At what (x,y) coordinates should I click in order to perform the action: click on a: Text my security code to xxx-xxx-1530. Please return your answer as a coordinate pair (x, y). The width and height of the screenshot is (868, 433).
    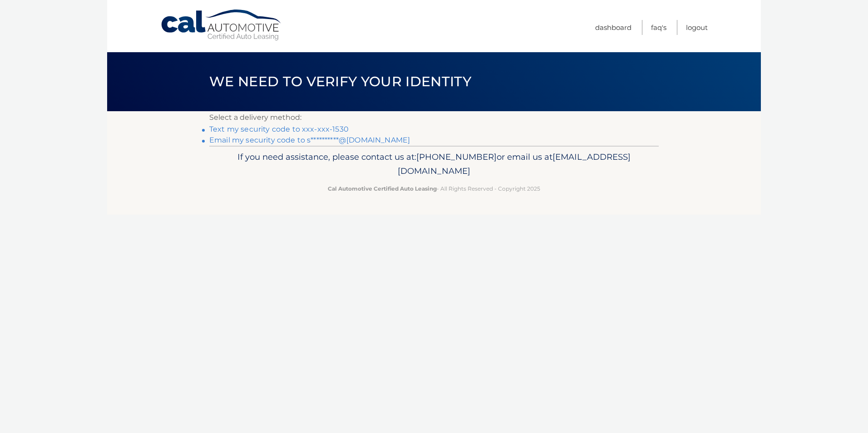
    Looking at the image, I should click on (279, 129).